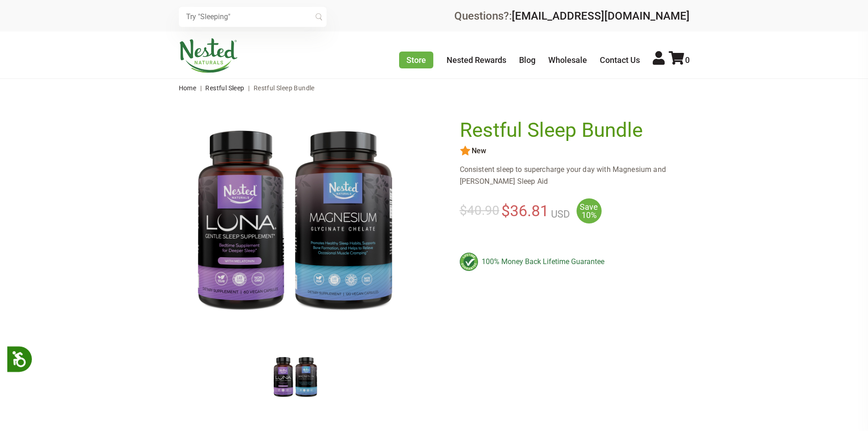 This screenshot has height=431, width=868. What do you see at coordinates (479, 151) in the screenshot?
I see `span: New` at bounding box center [479, 151].